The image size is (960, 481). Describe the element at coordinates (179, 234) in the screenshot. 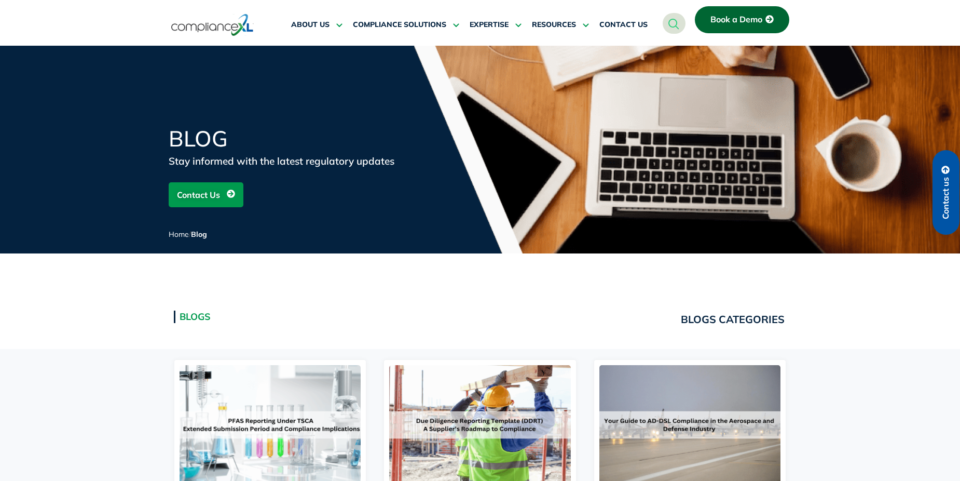

I see `a: Home` at that location.